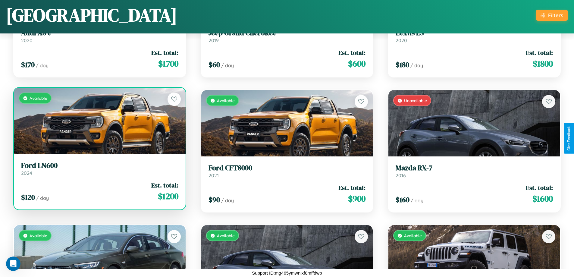 The width and height of the screenshot is (574, 277). I want to click on button: Filters, so click(552, 15).